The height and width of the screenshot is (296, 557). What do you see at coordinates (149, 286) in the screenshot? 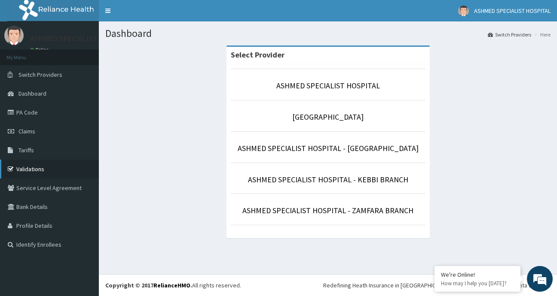
I see `strong: Copyright © 2017 .` at bounding box center [149, 286].